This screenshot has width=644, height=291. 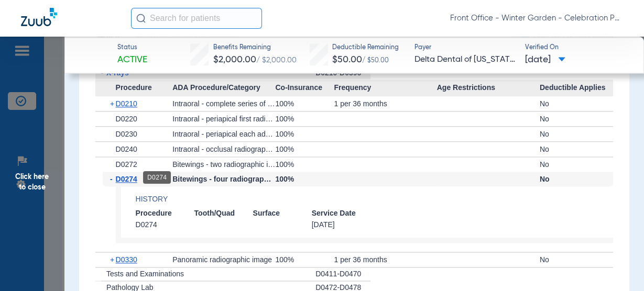 What do you see at coordinates (304, 88) in the screenshot?
I see `span: Co-Insurance` at bounding box center [304, 88].